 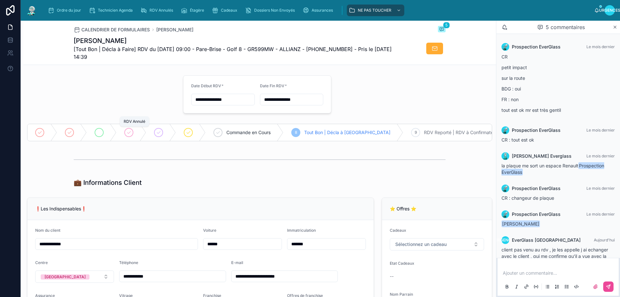 What do you see at coordinates (197, 10) in the screenshot?
I see `font: Étagère` at bounding box center [197, 10].